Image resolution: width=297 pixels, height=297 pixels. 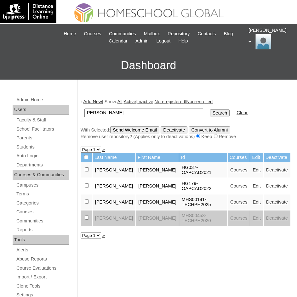 What do you see at coordinates (43, 138) in the screenshot?
I see `a: Parents` at bounding box center [43, 138].